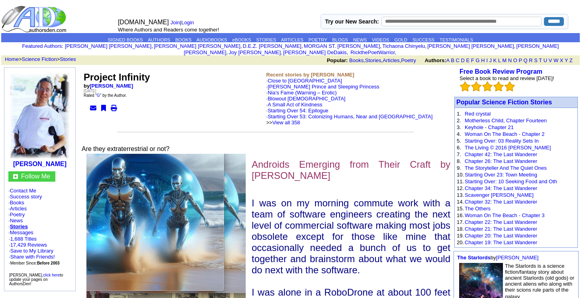 This screenshot has height=298, width=581. What do you see at coordinates (42, 46) in the screenshot?
I see `a: Featured Authors` at bounding box center [42, 46].